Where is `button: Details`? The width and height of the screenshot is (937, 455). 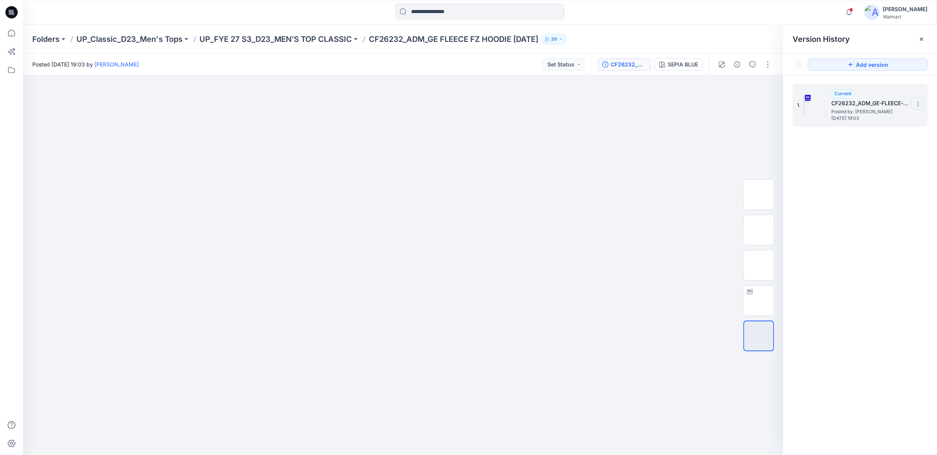
button: Details is located at coordinates (738, 65).